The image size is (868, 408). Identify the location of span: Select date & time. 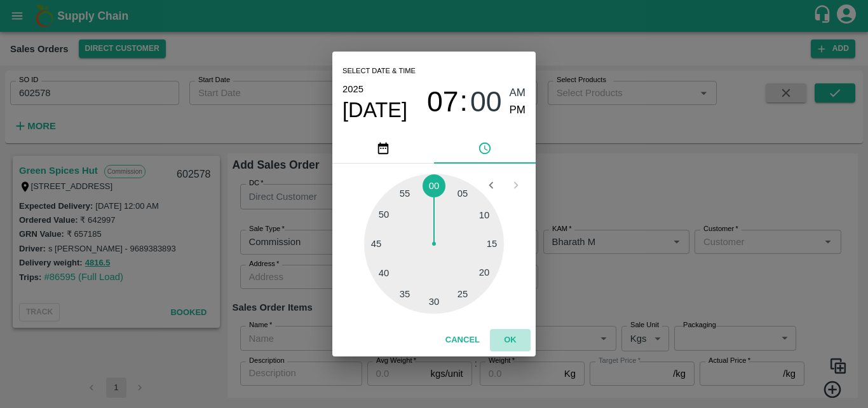
(379, 71).